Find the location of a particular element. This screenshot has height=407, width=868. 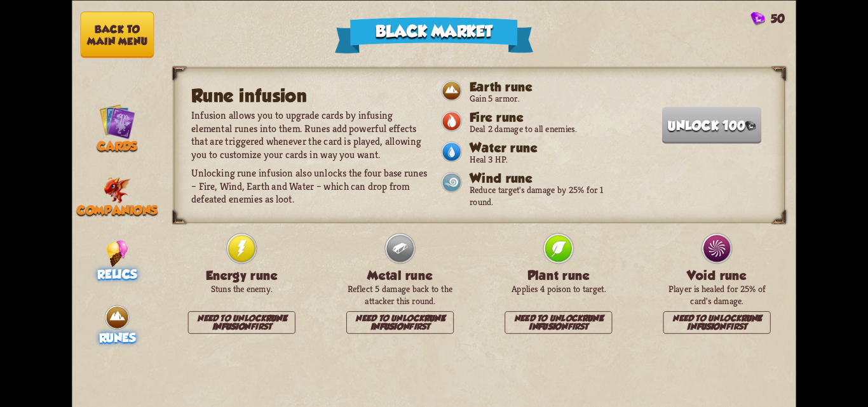

img: IceCream.png is located at coordinates (117, 253).